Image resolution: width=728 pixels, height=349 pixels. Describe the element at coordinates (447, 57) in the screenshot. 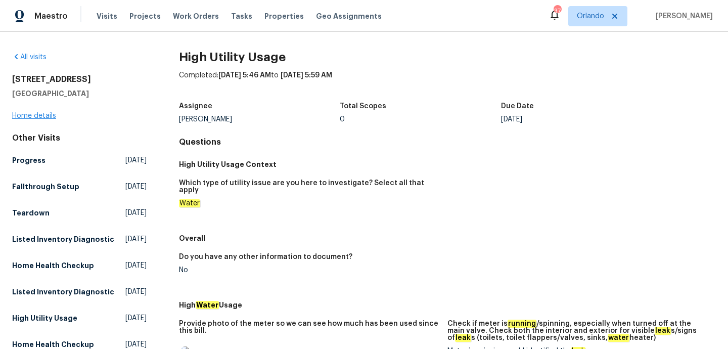

I see `h2: High Utility Usage` at that location.